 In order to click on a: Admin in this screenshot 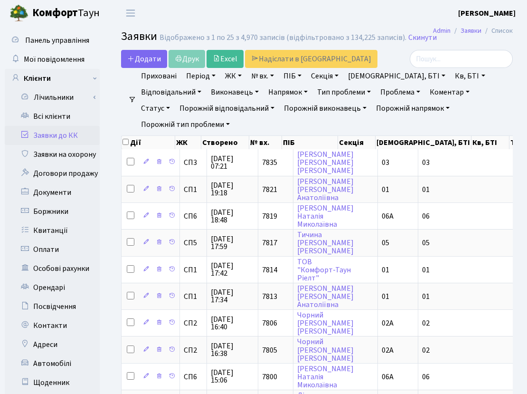, I will do `click(442, 30)`.